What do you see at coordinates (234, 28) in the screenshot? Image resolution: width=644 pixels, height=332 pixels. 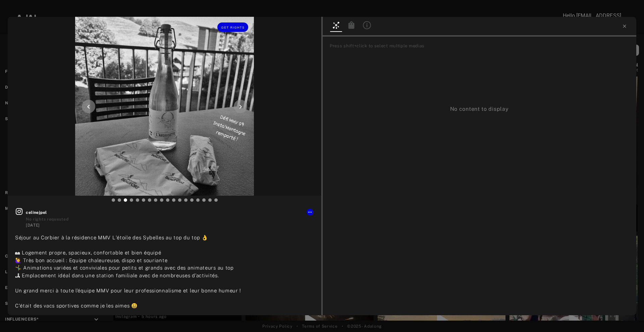 I see `span: Get rights` at bounding box center [234, 28].